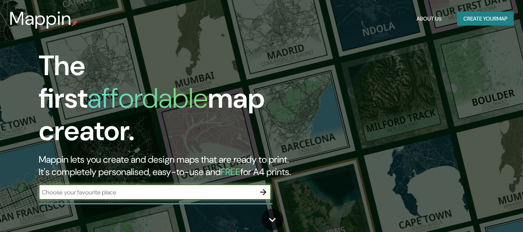  I want to click on button: About Us, so click(429, 19).